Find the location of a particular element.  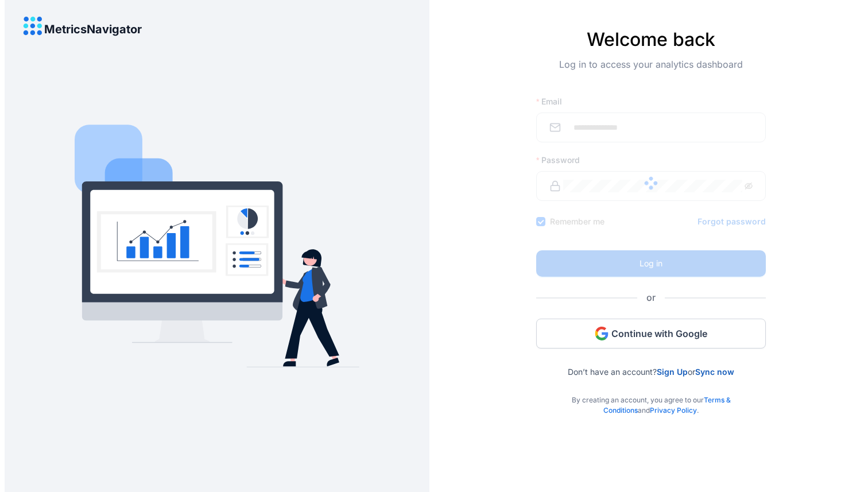

h4: MetricsNavigator is located at coordinates (93, 30).